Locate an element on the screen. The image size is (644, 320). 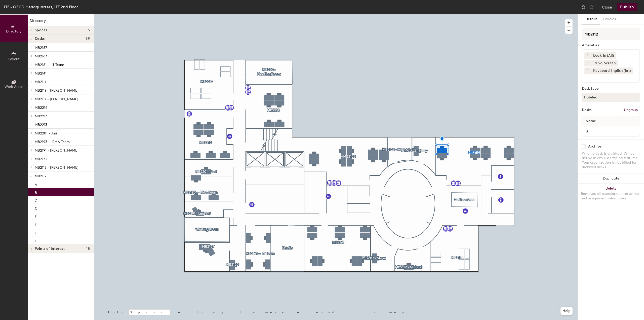
img: Redo is located at coordinates (591, 7).